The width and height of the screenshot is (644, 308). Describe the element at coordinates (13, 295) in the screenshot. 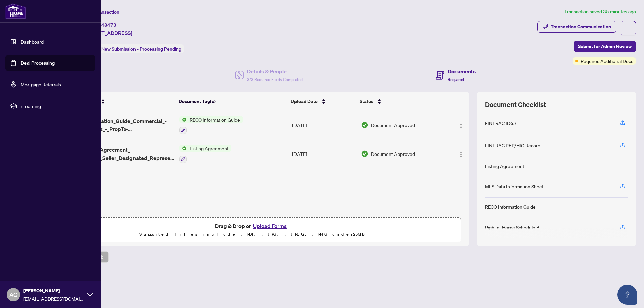

I see `span: AC` at that location.